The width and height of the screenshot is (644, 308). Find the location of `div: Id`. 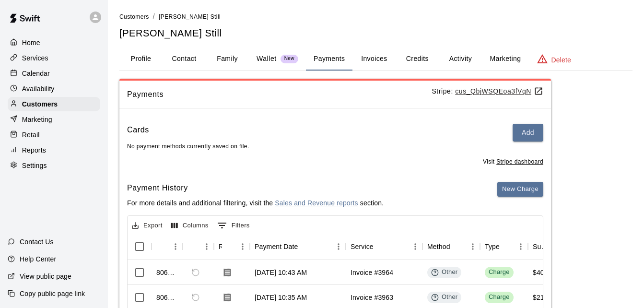

div: Id is located at coordinates (167, 247).